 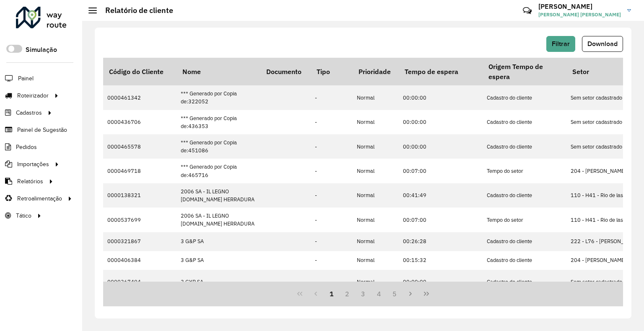 What do you see at coordinates (33, 95) in the screenshot?
I see `span: Roteirizador` at bounding box center [33, 95].